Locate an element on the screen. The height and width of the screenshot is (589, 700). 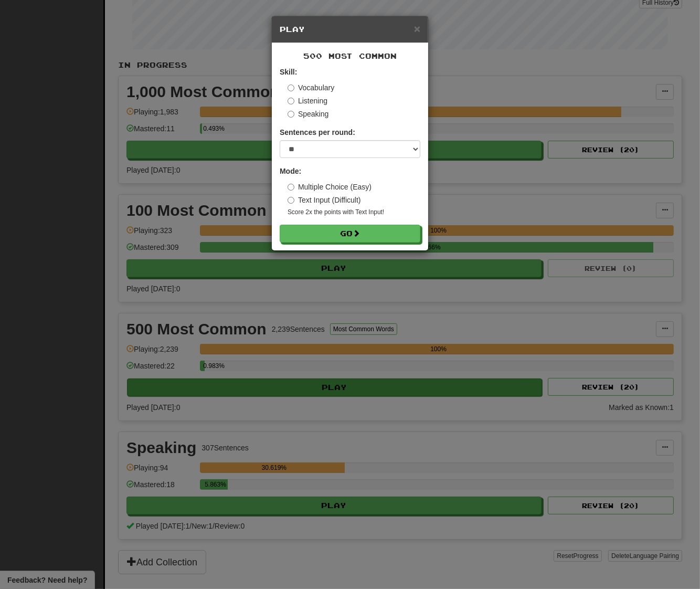
strong: Skill: is located at coordinates (288, 72).